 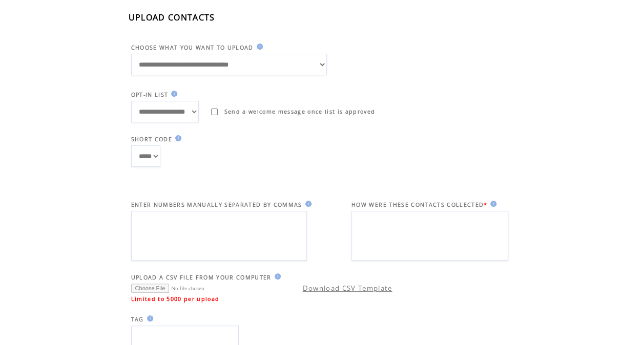 What do you see at coordinates (201, 278) in the screenshot?
I see `span: UPLOAD A CSV FILE FROM YOUR COMPUTER` at bounding box center [201, 278].